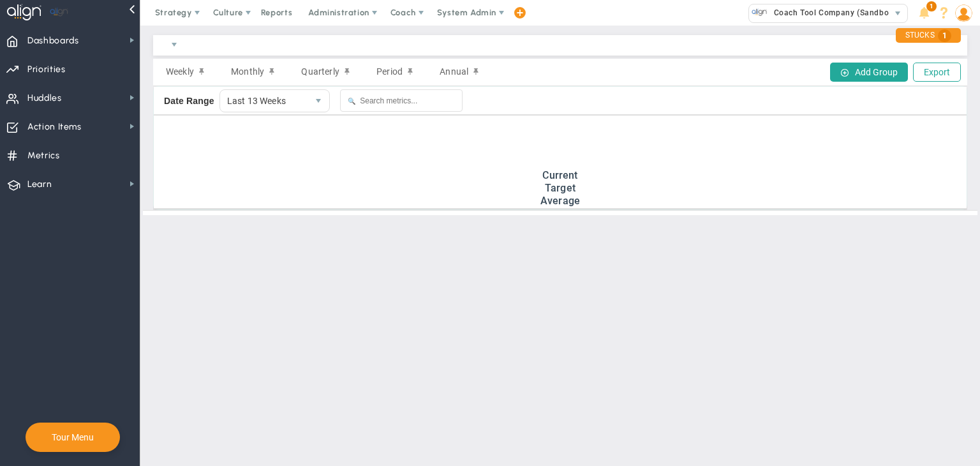 Image resolution: width=980 pixels, height=466 pixels. Describe the element at coordinates (929, 35) in the screenshot. I see `div: STUCKS` at that location.